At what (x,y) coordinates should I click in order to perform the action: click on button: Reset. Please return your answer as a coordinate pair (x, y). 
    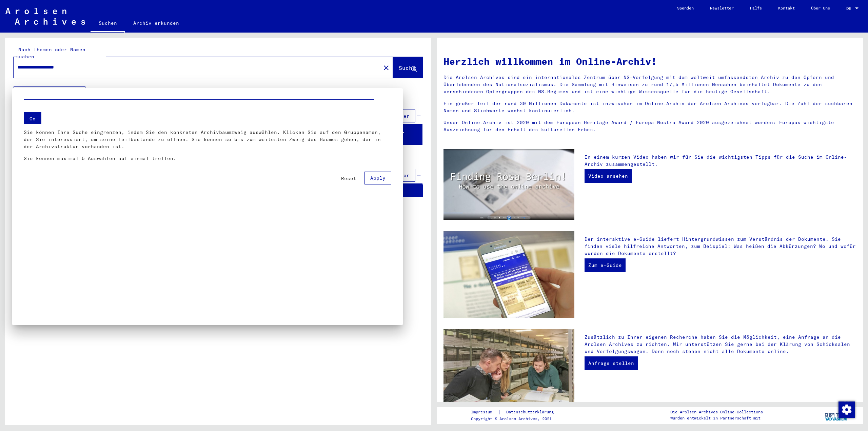
    Looking at the image, I should click on (349, 178).